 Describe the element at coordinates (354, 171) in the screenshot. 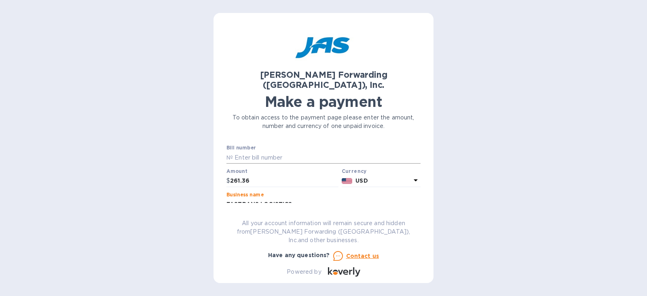

I see `b: Currency` at that location.